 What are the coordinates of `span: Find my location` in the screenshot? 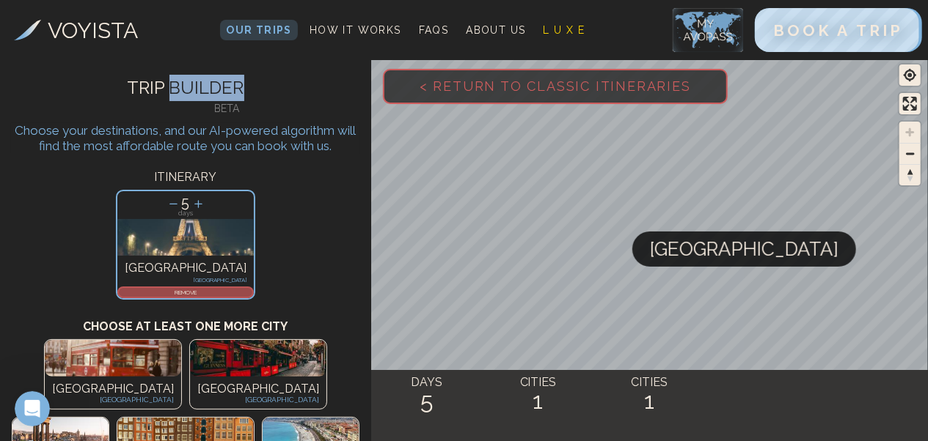 It's located at (909, 75).